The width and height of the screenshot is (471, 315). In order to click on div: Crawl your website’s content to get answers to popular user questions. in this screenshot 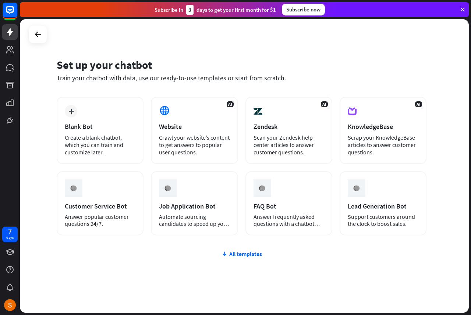, I will do `click(194, 145)`.